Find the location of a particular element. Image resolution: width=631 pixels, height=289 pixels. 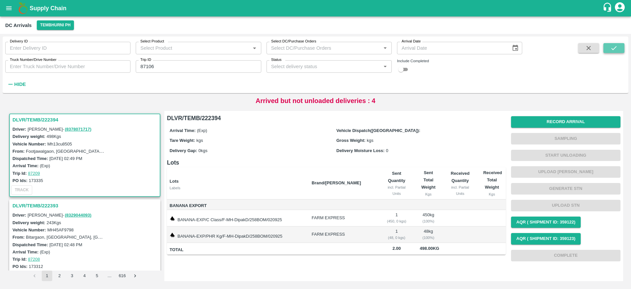

h3: DLVR/TEMB/222393 is located at coordinates (86, 205).